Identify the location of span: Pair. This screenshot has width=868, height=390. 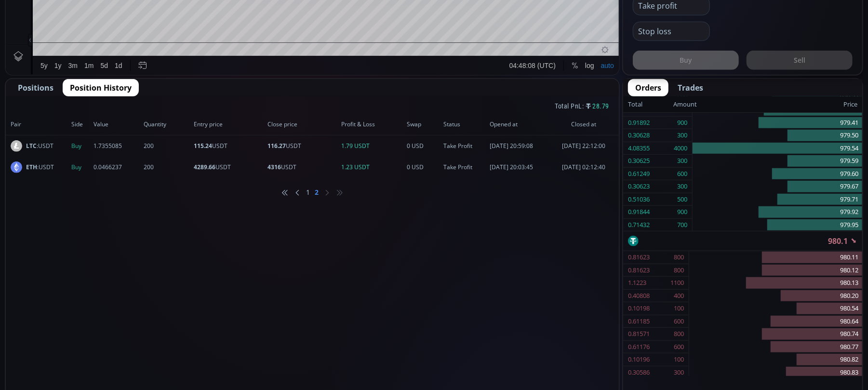
(40, 124).